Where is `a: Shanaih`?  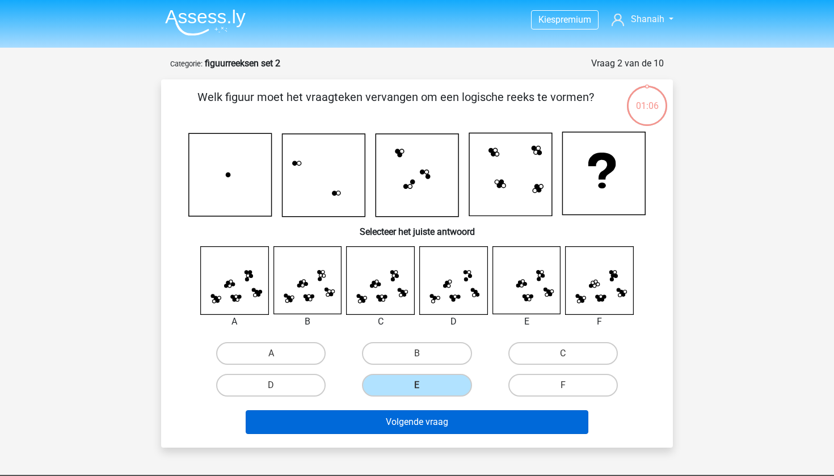
a: Shanaih is located at coordinates (642, 19).